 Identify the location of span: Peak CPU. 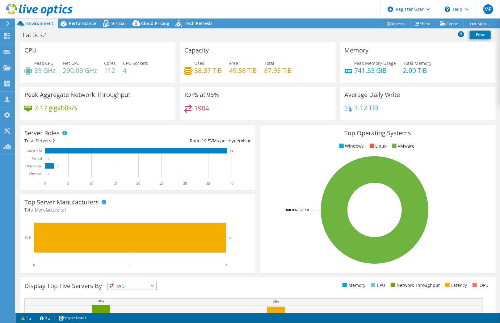
(44, 63).